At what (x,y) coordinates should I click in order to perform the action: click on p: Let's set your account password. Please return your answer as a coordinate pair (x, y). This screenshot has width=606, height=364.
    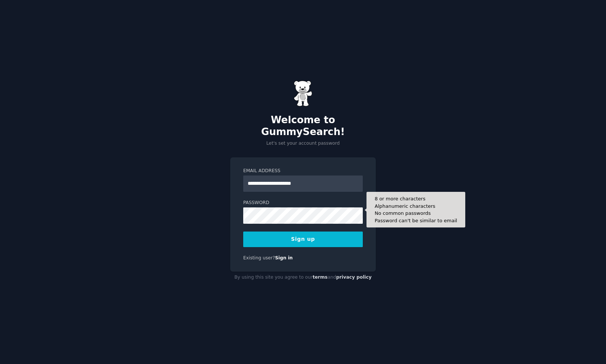
    Looking at the image, I should click on (303, 144).